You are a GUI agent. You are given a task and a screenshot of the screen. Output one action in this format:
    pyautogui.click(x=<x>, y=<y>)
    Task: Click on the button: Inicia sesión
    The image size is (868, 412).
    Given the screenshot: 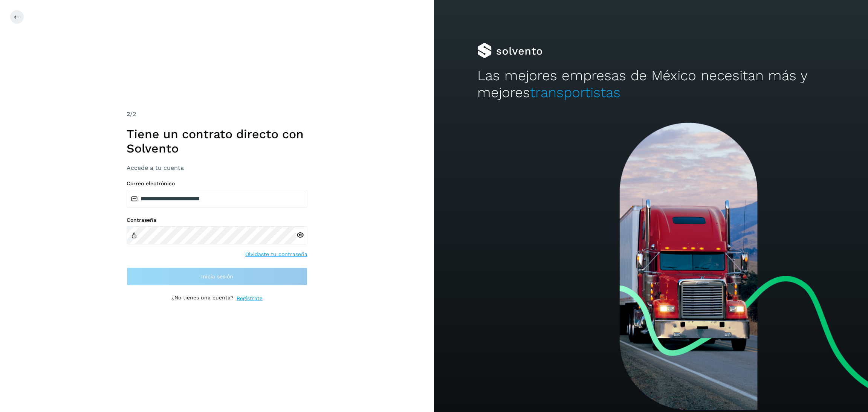 What is the action you would take?
    pyautogui.click(x=217, y=276)
    